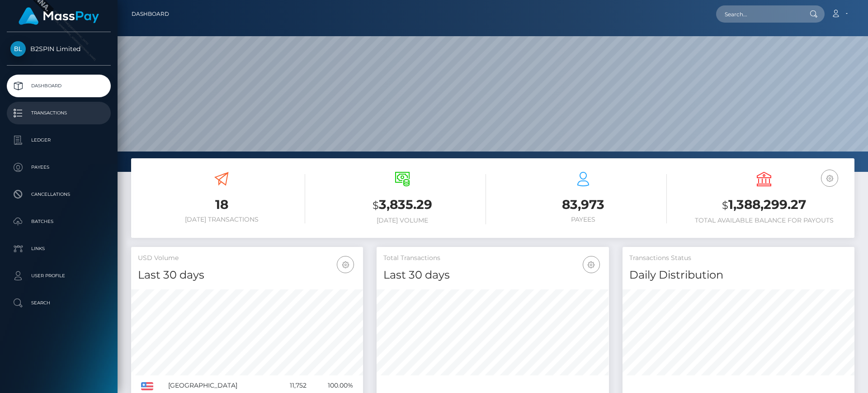 The image size is (868, 393). I want to click on input: Search..., so click(758, 14).